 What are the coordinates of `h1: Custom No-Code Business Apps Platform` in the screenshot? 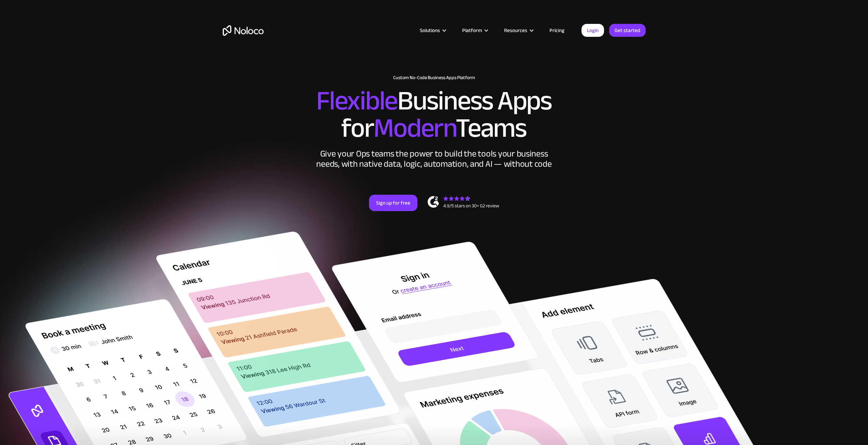 It's located at (434, 77).